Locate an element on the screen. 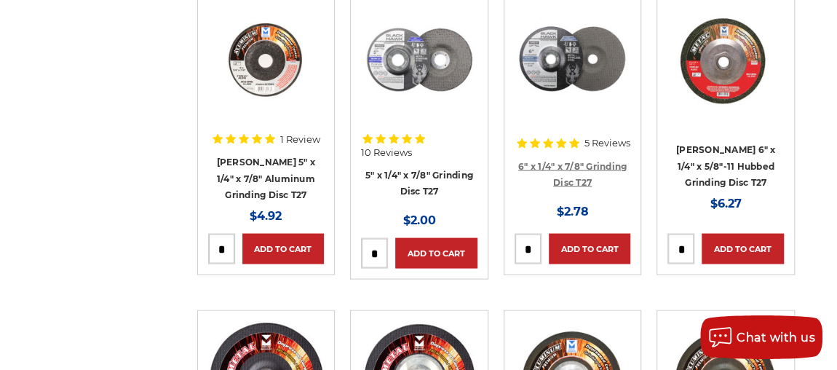 The height and width of the screenshot is (370, 837). span: Chat with us is located at coordinates (776, 337).